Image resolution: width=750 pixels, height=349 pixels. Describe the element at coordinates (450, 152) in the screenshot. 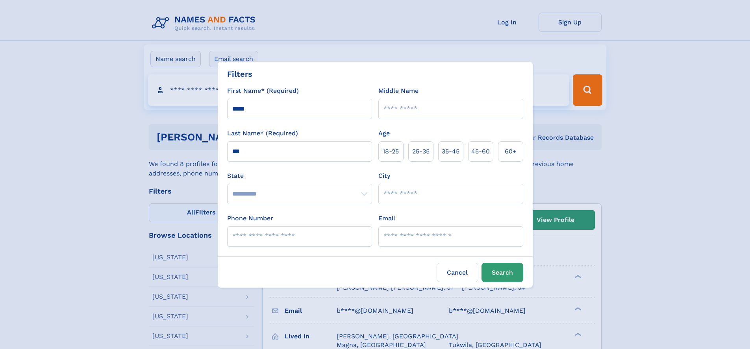

I see `span: 35‑45` at that location.